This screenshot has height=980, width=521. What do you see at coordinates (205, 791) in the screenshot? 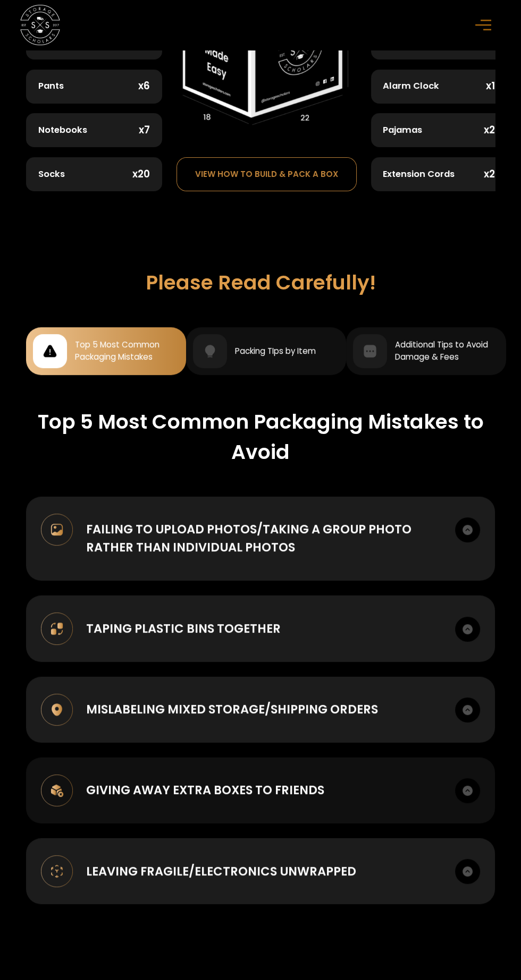
I see `div: Giving away extra boxes to friends` at bounding box center [205, 791].